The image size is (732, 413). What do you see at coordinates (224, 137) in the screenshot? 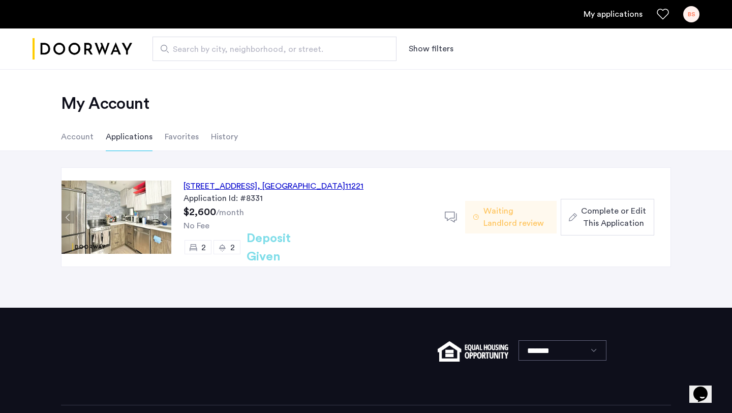
I see `li: History` at bounding box center [224, 137].